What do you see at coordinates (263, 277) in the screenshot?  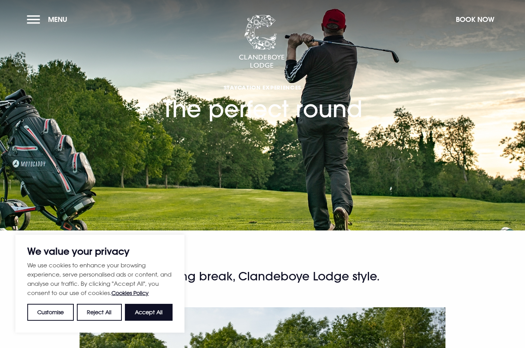 I see `h2: A golfing break, Clandeboye Lodge style.` at bounding box center [263, 277].